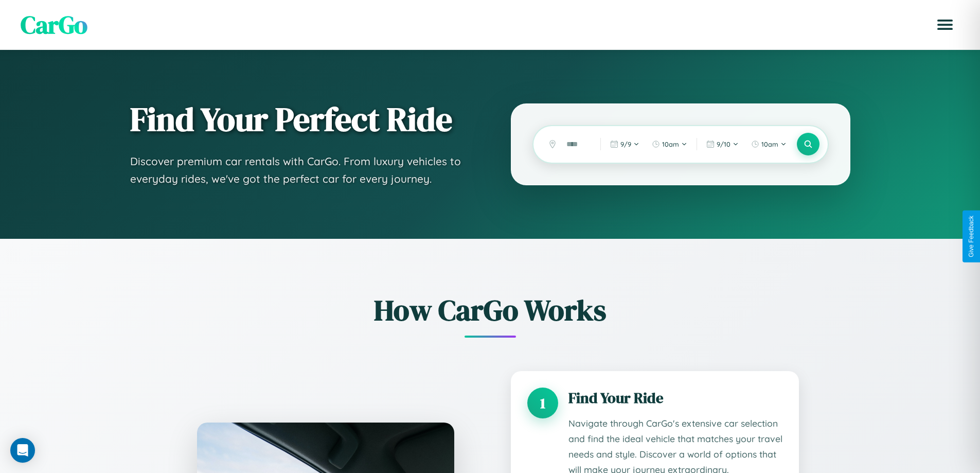 Image resolution: width=980 pixels, height=473 pixels. What do you see at coordinates (23, 450) in the screenshot?
I see `div: Open Intercom Messenger` at bounding box center [23, 450].